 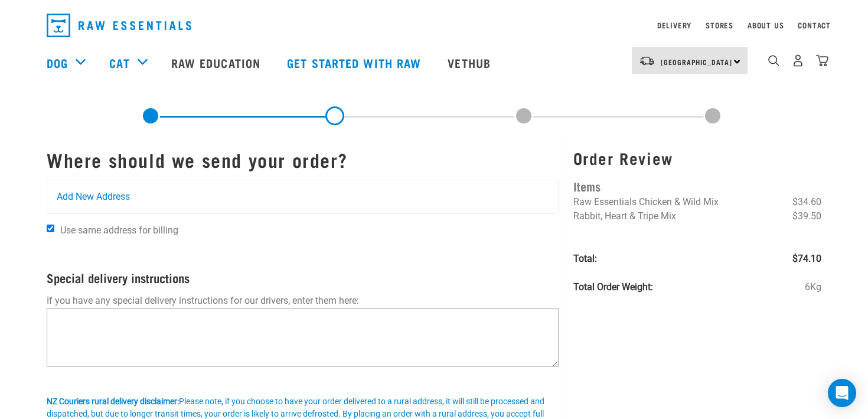 What do you see at coordinates (773, 60) in the screenshot?
I see `img: home-icon-1@2x.png` at bounding box center [773, 60].